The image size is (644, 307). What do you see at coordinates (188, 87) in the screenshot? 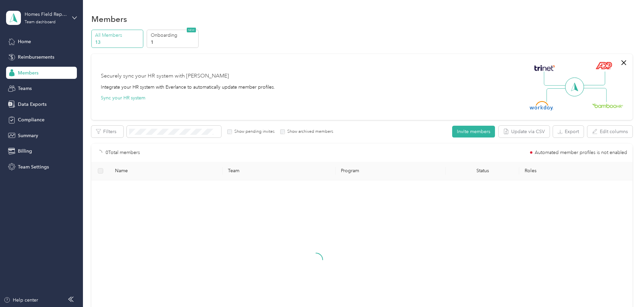
I see `div: Integrate your HR system with Everlance to automatically update member profiles.` at bounding box center [188, 87].